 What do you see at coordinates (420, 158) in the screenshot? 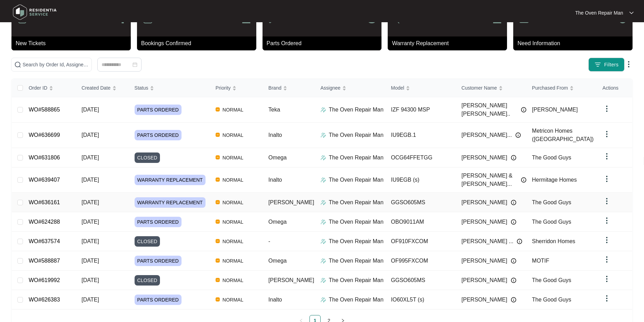
I see `td: OCG64FFETGG` at bounding box center [420, 158].